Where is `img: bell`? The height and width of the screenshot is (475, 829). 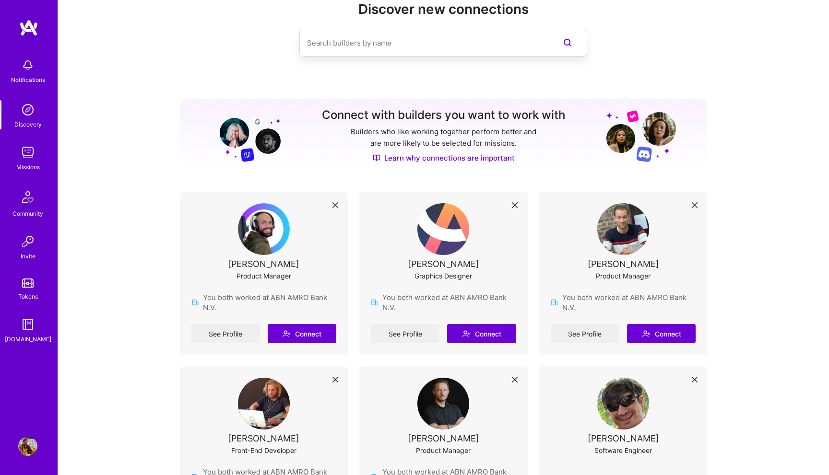
img: bell is located at coordinates (28, 65).